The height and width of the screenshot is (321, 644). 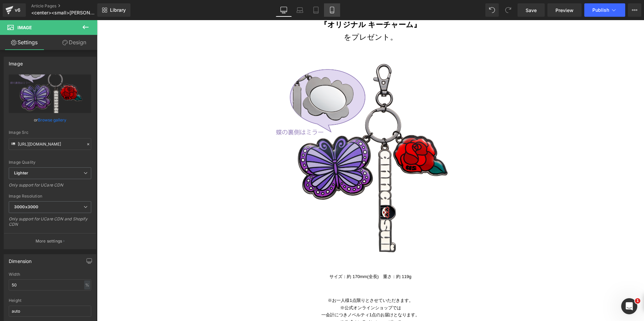 I want to click on a: Design, so click(x=74, y=42).